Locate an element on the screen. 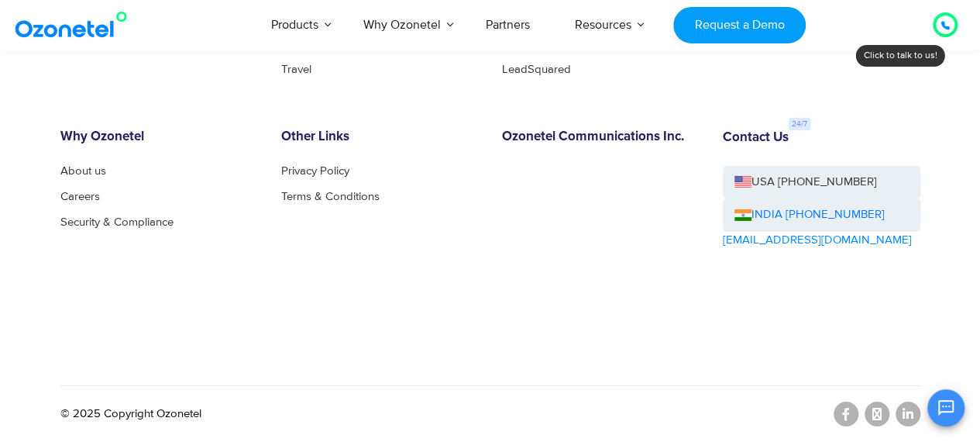 The height and width of the screenshot is (442, 980). a: Terms & Conditions is located at coordinates (330, 196).